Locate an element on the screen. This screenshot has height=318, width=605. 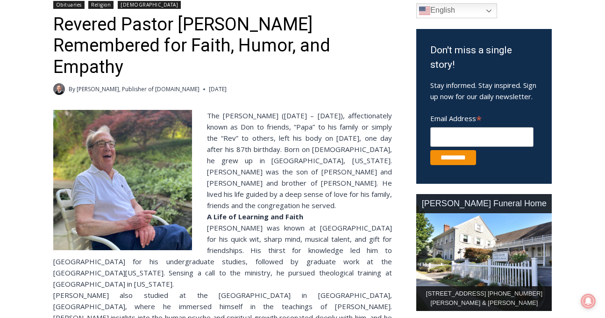
span: By is located at coordinates (72, 89).